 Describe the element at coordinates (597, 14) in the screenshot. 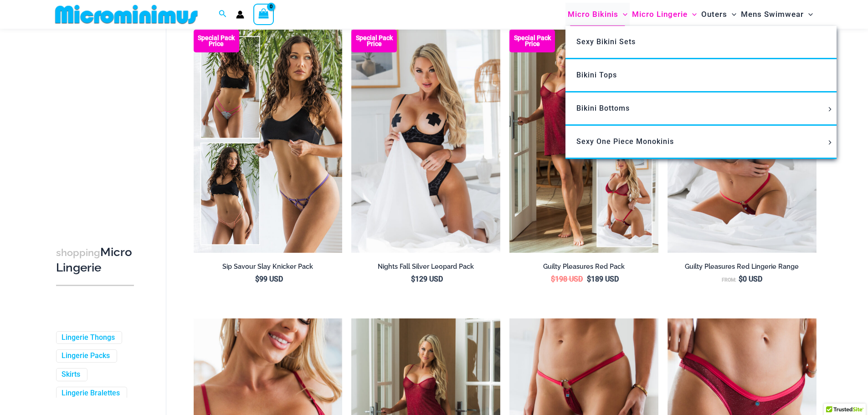

I see `a: Micro BikinisMenu ToggleMenu Toggle` at that location.